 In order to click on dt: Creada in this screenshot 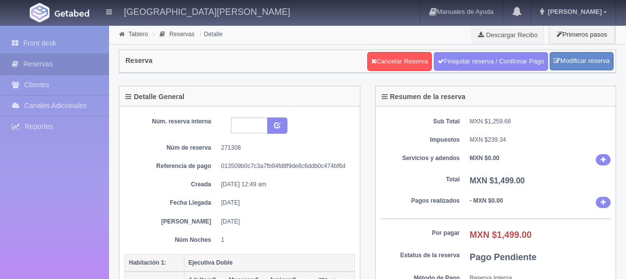, I will do `click(171, 184)`.